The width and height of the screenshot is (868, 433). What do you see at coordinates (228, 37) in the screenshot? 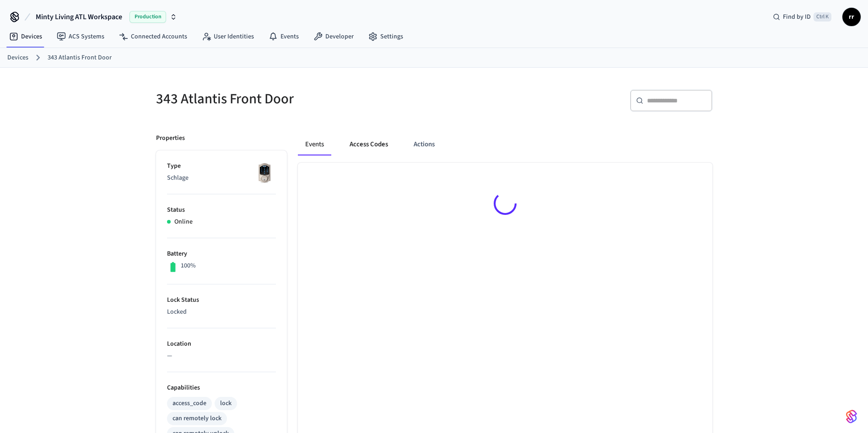
I see `a: User Identities` at bounding box center [228, 37].